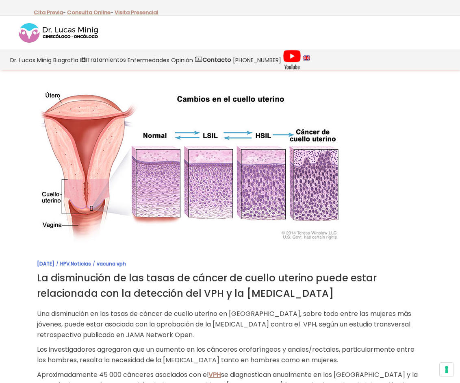 This screenshot has height=383, width=460. Describe the element at coordinates (306, 60) in the screenshot. I see `a: language english` at that location.